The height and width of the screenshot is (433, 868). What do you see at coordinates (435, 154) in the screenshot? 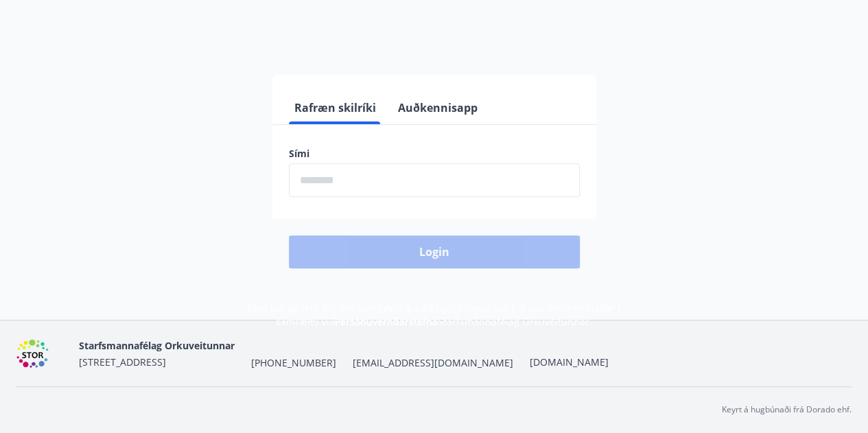
I see `label: Sími` at bounding box center [435, 154].